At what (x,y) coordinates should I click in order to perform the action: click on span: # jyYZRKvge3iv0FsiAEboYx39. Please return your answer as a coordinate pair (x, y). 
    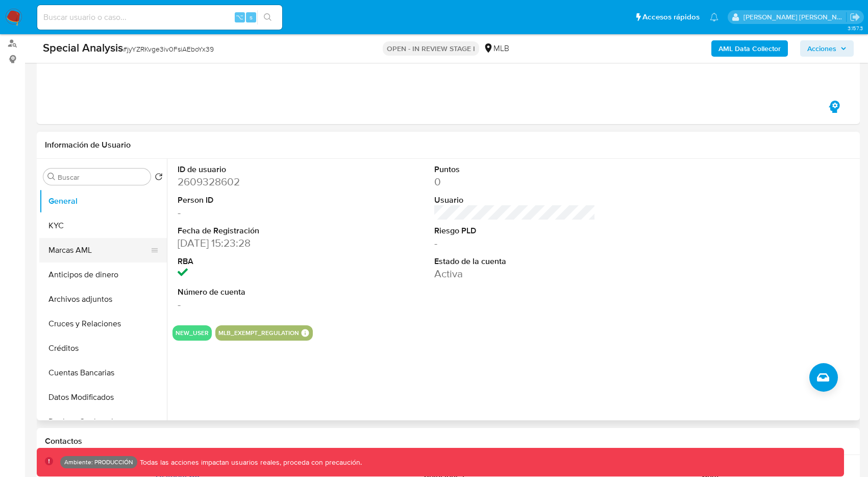
    Looking at the image, I should click on (168, 49).